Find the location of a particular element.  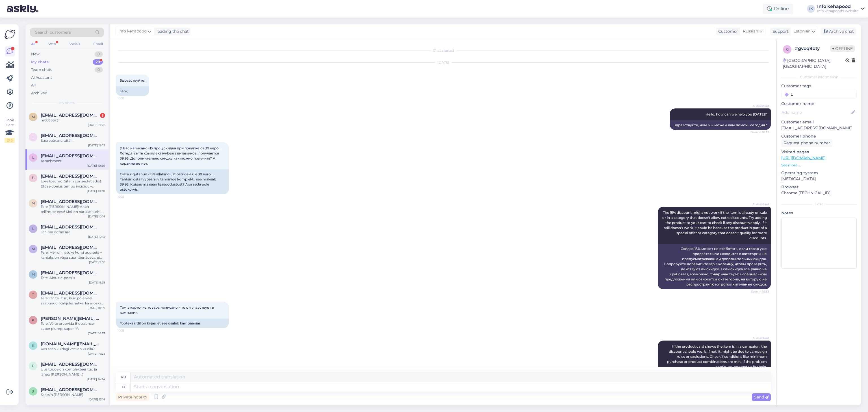

div: # gvoq9bty is located at coordinates (813, 49).